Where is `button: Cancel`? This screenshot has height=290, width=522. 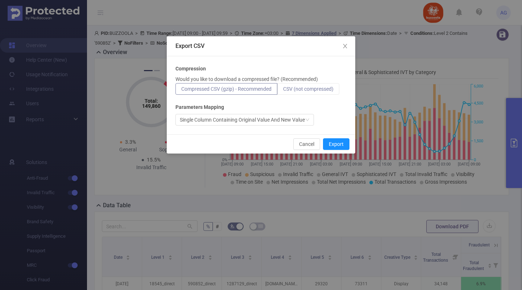
button: Cancel is located at coordinates (307, 144).